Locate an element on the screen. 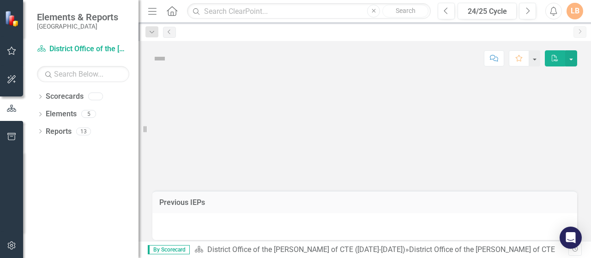  button: 24/25 Cycle is located at coordinates (487, 11).